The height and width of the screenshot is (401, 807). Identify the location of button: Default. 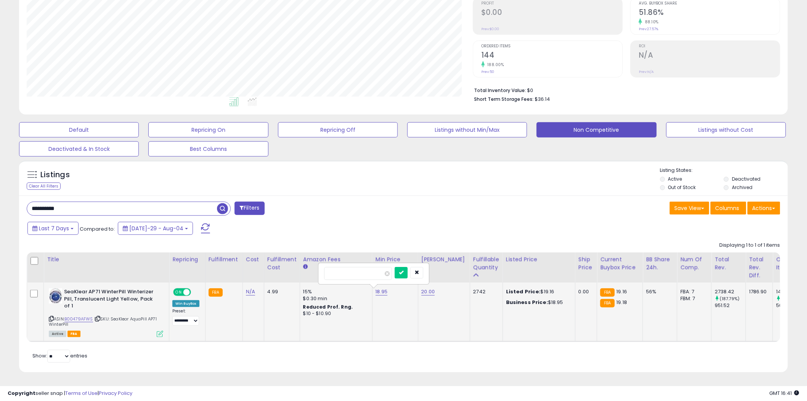
(79, 130).